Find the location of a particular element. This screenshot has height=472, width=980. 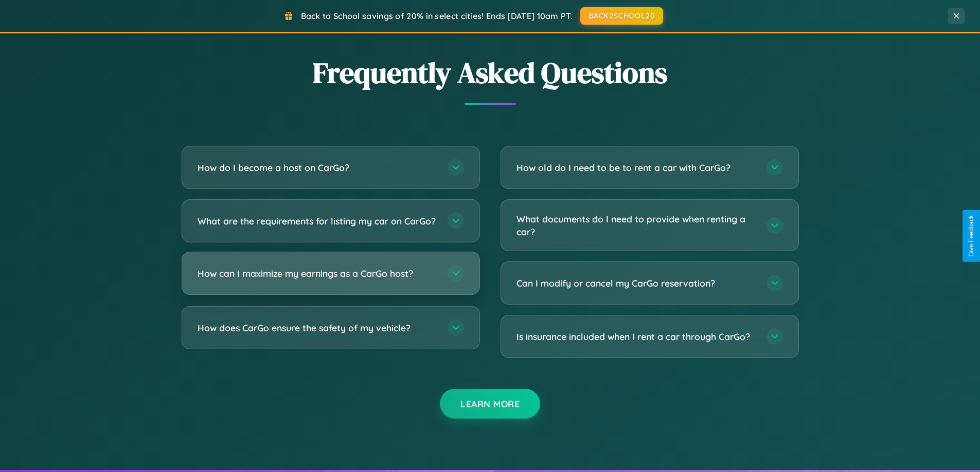

h3: What documents do I need to provide when renting a car? is located at coordinates (636, 225).